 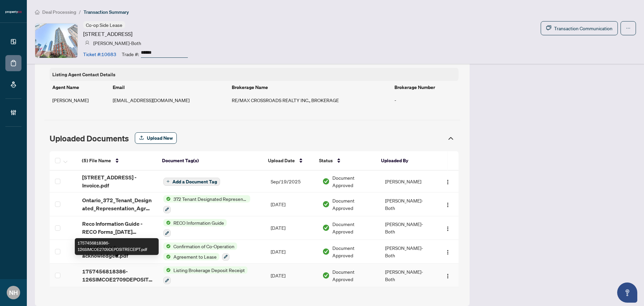 I want to click on button: Status IconConfirmation of Co-OperationStatus IconAgreement to Lease, so click(x=201, y=251).